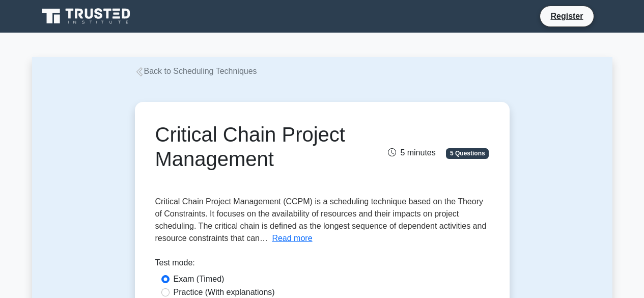  What do you see at coordinates (196, 71) in the screenshot?
I see `a: Back to Scheduling Techniques` at bounding box center [196, 71].